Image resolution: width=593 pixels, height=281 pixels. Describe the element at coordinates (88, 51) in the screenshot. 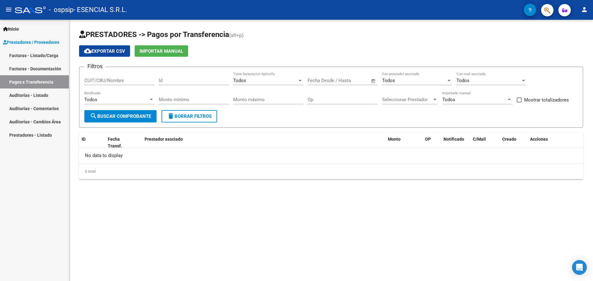

I see `mat-icon: cloud_download` at that location.